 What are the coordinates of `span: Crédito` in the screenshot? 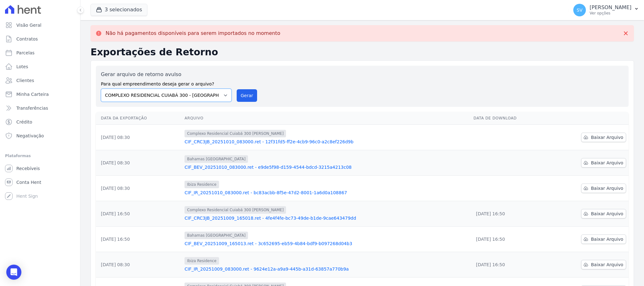 It's located at (24, 122).